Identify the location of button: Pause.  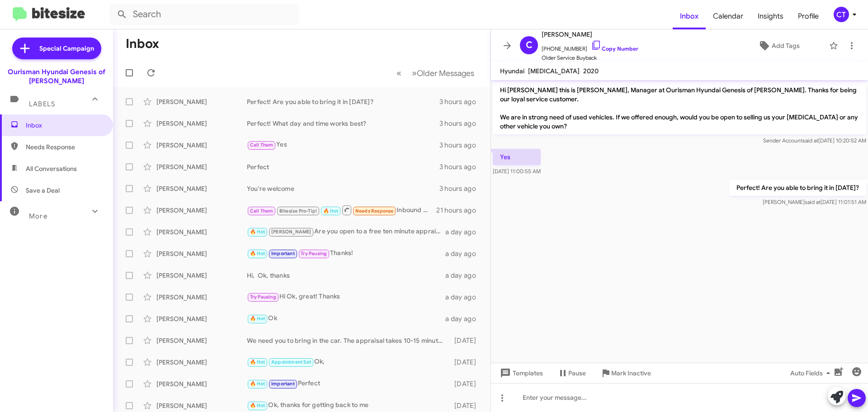
(571, 373).